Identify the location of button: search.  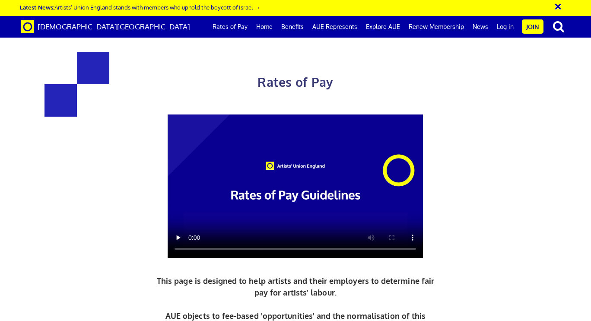
(558, 26).